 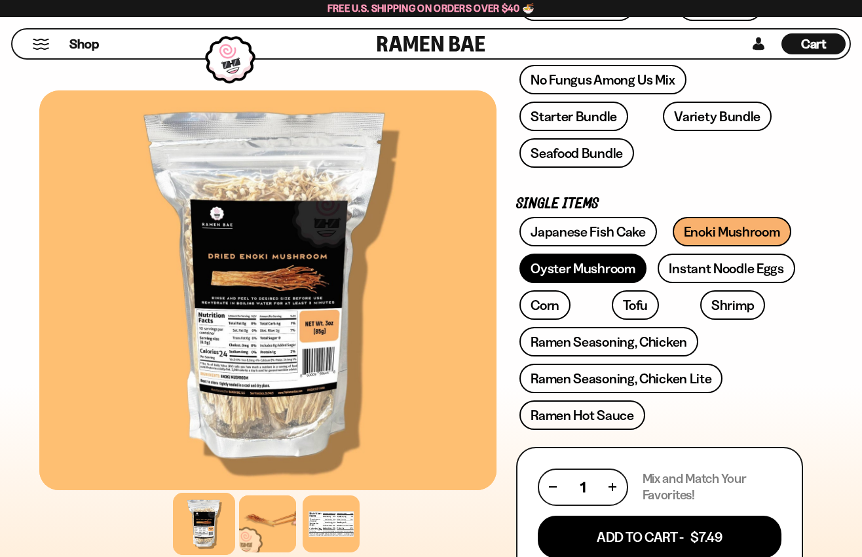 What do you see at coordinates (603, 79) in the screenshot?
I see `a: No Fungus Among Us Mix` at bounding box center [603, 79].